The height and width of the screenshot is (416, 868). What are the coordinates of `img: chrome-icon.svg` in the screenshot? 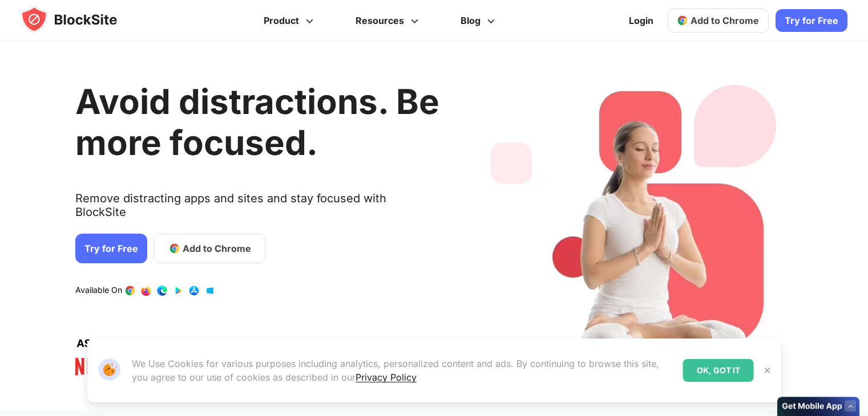 It's located at (682, 21).